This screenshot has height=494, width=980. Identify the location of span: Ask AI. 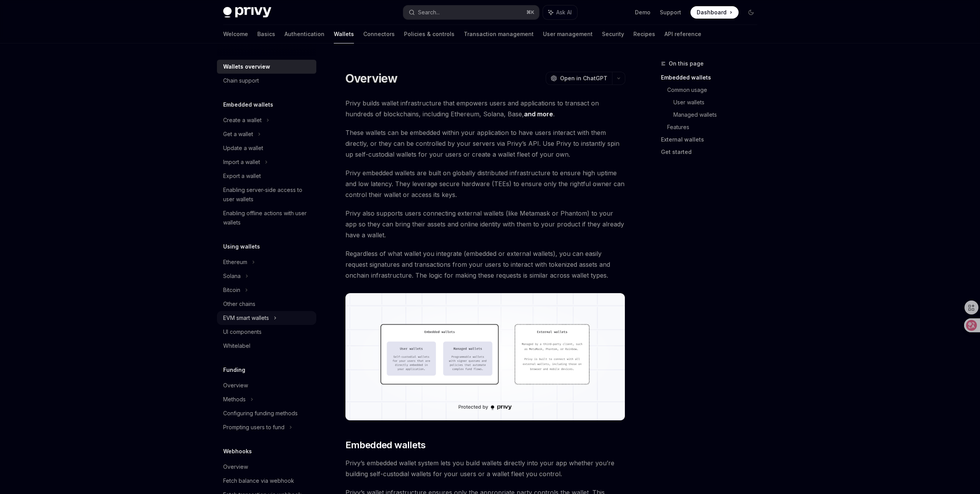
(564, 12).